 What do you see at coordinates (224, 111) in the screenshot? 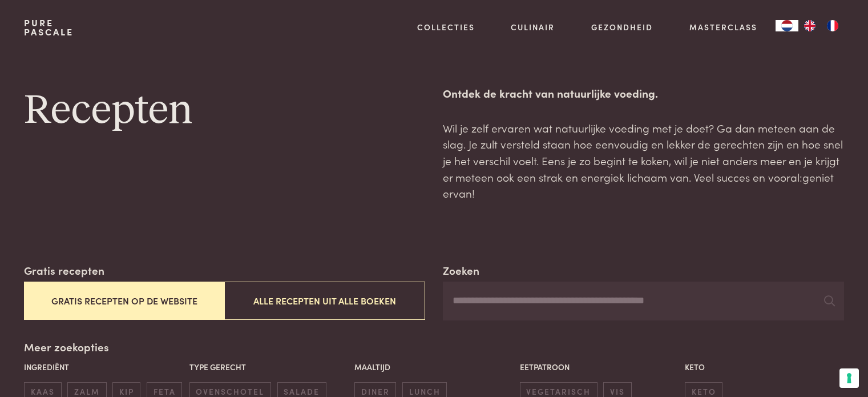
I see `h1: Recepten` at bounding box center [224, 111].